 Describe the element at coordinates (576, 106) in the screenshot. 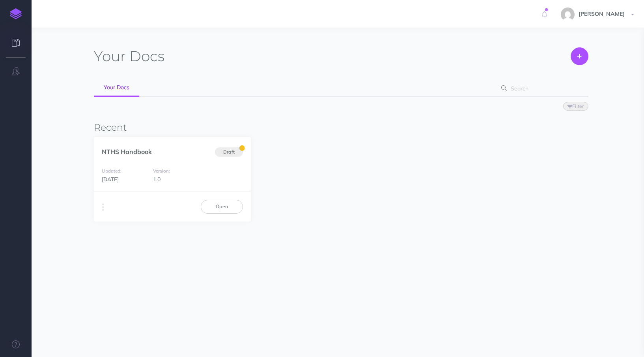

I see `button: Filter` at that location.